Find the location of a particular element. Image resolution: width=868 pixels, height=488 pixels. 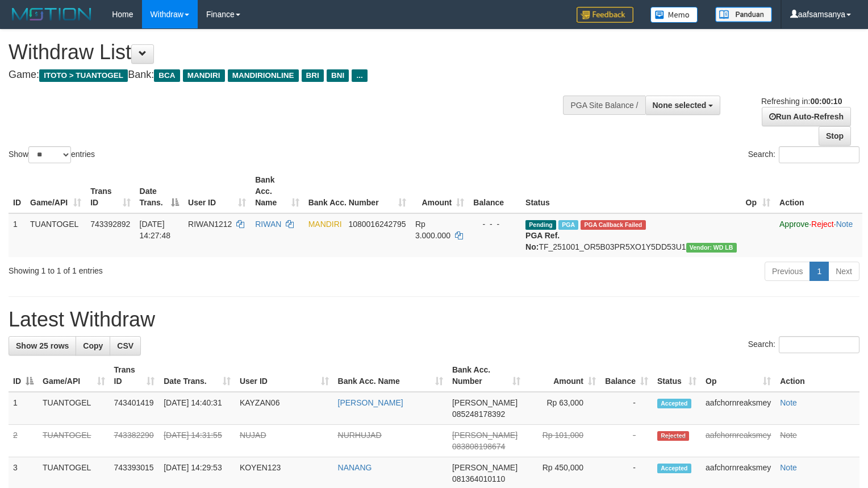

span: BRI is located at coordinates (312, 76).